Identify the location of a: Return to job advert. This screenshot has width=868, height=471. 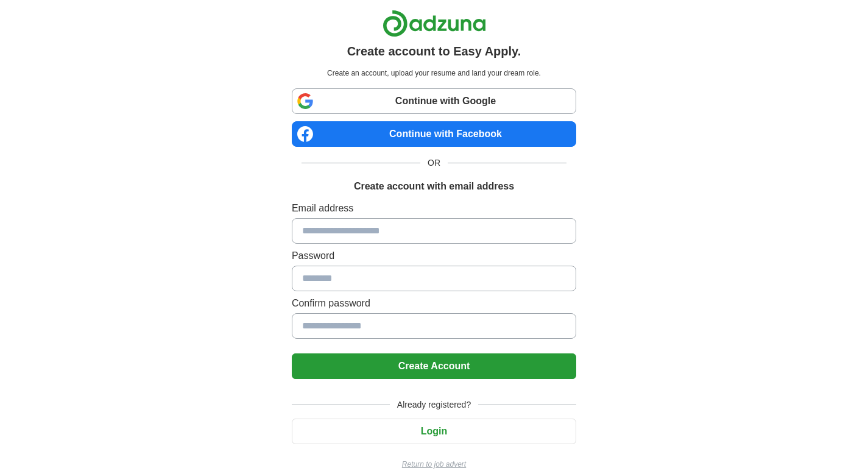
(434, 464).